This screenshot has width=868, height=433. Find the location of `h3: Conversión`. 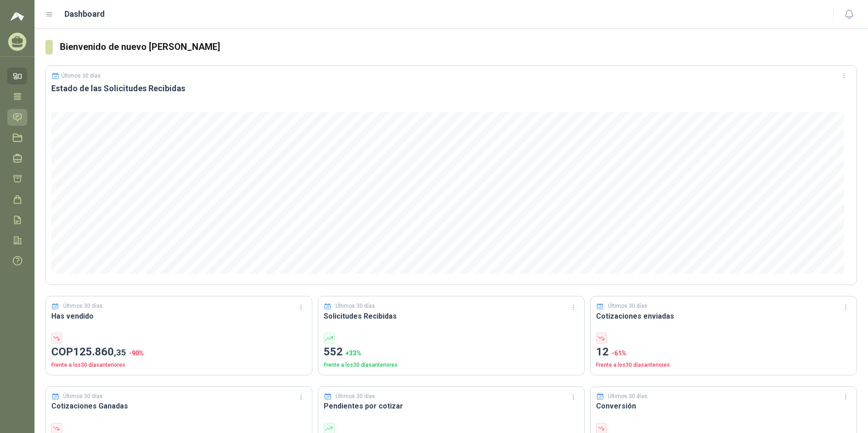

h3: Conversión is located at coordinates (724, 406).